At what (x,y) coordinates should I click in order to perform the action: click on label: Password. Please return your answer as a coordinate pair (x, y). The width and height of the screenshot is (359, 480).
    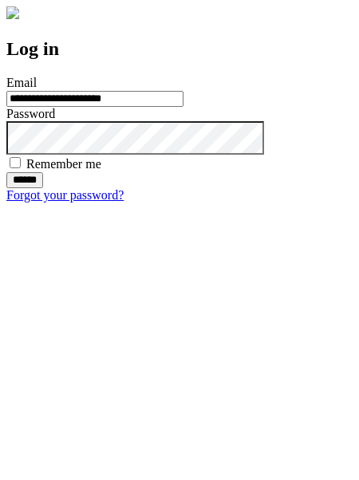
    Looking at the image, I should click on (30, 113).